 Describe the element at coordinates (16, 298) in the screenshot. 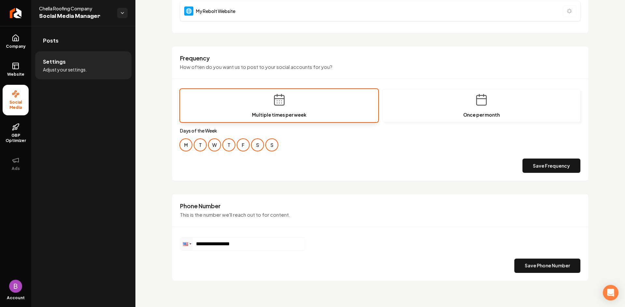

I see `span: Account` at that location.